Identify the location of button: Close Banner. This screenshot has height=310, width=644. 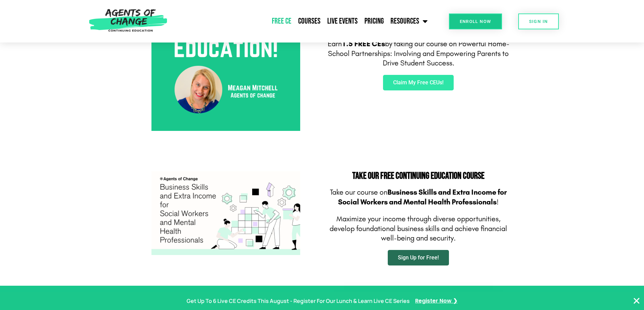
(637, 301).